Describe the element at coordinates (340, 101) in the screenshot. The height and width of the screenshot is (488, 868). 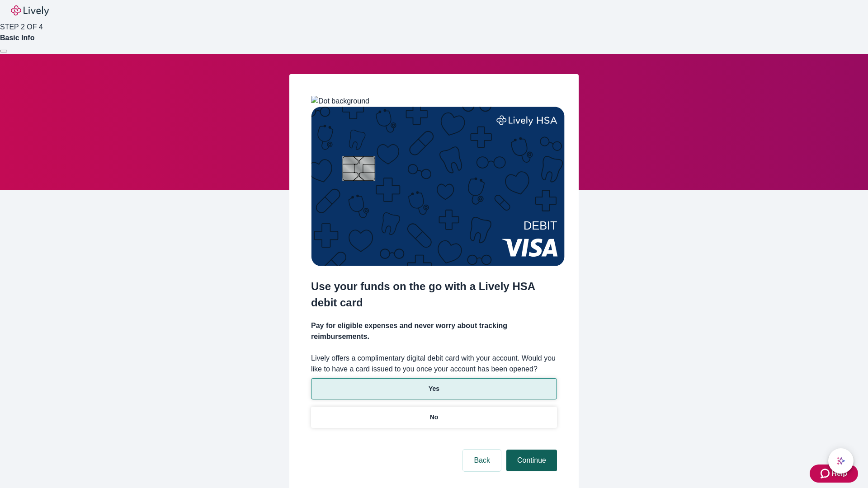
I see `img: Dot background` at that location.